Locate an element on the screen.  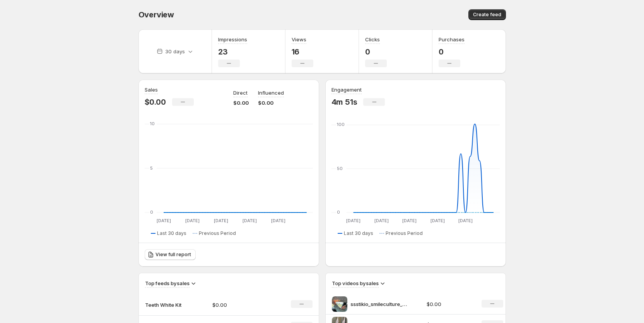
p: 30 days is located at coordinates (175, 51).